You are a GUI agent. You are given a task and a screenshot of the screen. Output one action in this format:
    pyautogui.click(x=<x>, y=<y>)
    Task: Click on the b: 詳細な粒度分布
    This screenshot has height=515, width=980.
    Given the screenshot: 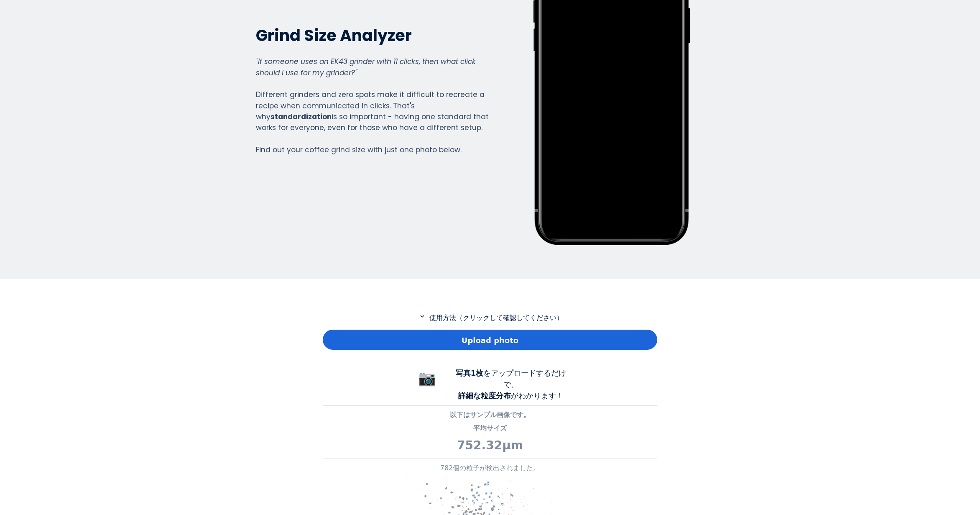 What is the action you would take?
    pyautogui.click(x=485, y=395)
    